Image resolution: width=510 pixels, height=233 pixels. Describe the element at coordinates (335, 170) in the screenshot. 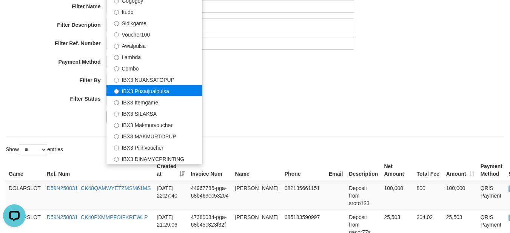

I see `th: Email` at that location.